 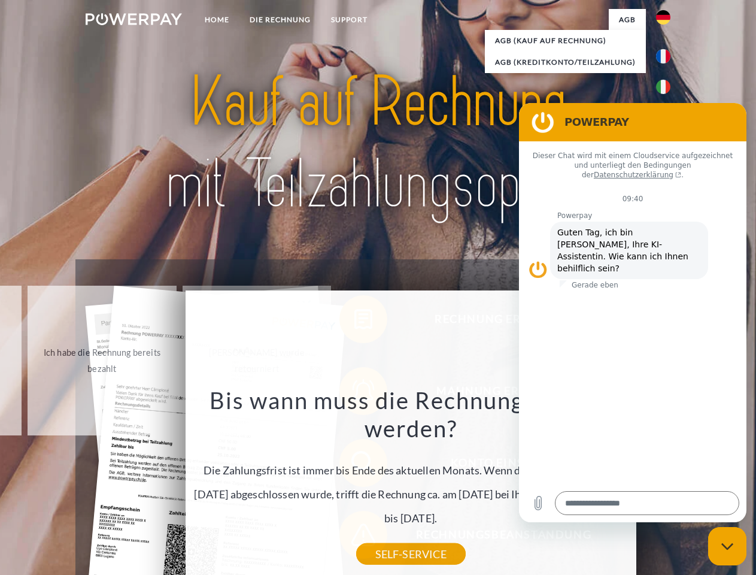 What do you see at coordinates (627, 20) in the screenshot?
I see `a: agb` at bounding box center [627, 20].